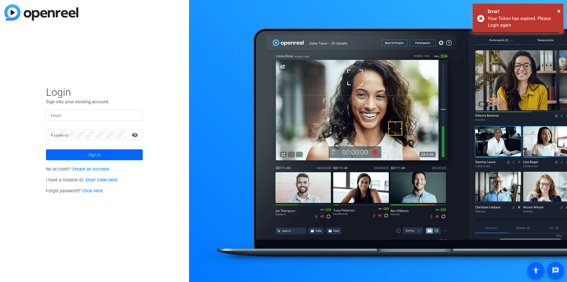 The image size is (567, 282). I want to click on a: Create an Account, so click(91, 169).